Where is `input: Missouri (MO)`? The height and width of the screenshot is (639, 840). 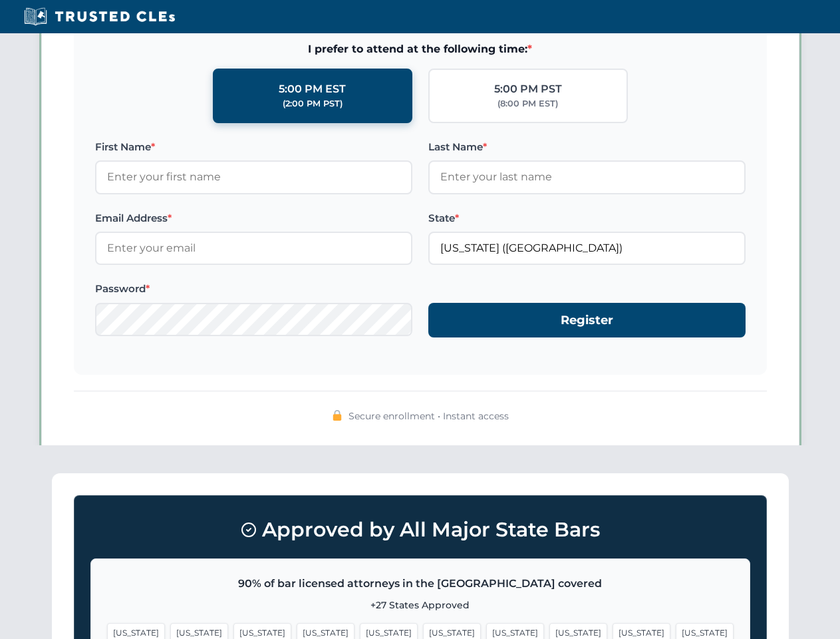 input: Missouri (MO) is located at coordinates (587, 248).